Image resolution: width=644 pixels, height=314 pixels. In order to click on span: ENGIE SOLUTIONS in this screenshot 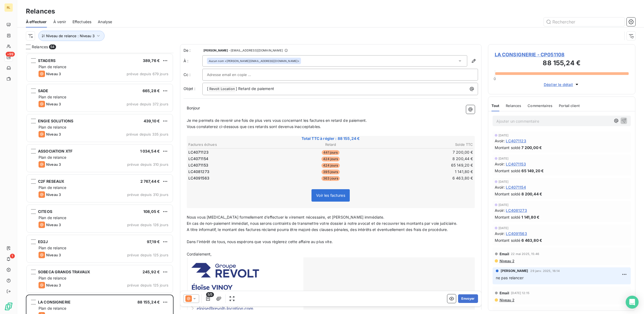, I will do `click(55, 121)`.